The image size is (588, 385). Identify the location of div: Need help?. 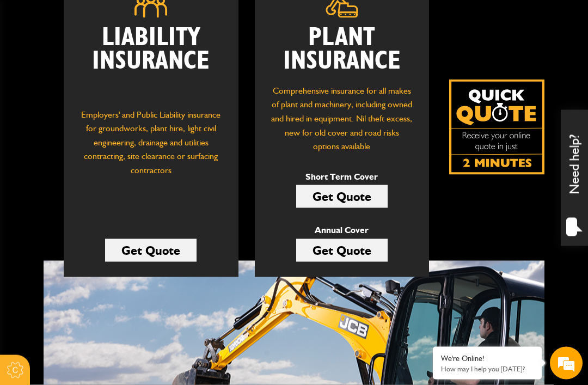
(575, 178).